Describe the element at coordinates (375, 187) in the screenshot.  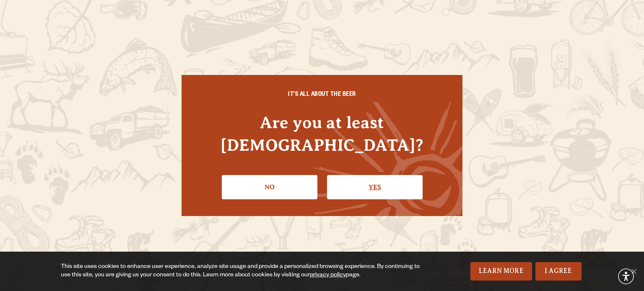
I see `a: Confirm I'm 21 or older` at that location.